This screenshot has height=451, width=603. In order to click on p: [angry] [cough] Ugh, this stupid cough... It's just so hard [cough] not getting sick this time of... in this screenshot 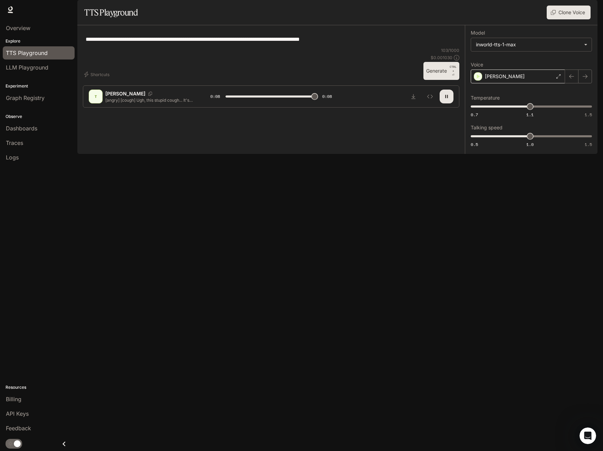, I will do `click(150, 100)`.